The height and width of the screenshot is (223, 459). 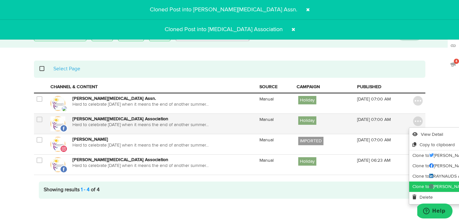 I want to click on img: twitter-x.svg, so click(x=64, y=108).